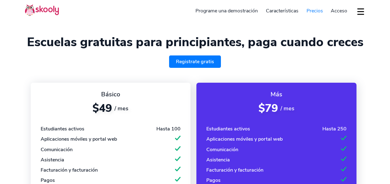  Describe the element at coordinates (111, 94) in the screenshot. I see `div: Básico` at that location.